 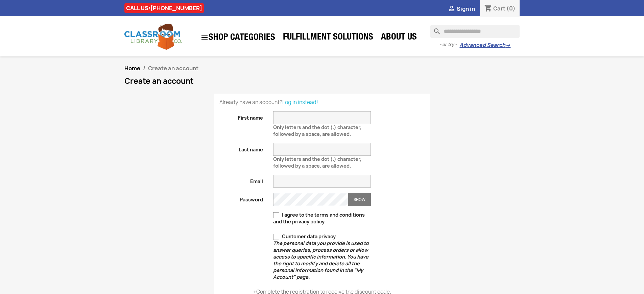 I want to click on input: Search, so click(x=475, y=32).